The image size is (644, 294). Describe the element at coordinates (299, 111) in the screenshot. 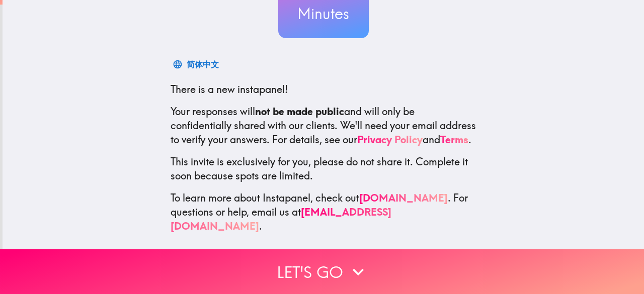

I see `b: not be made public` at that location.